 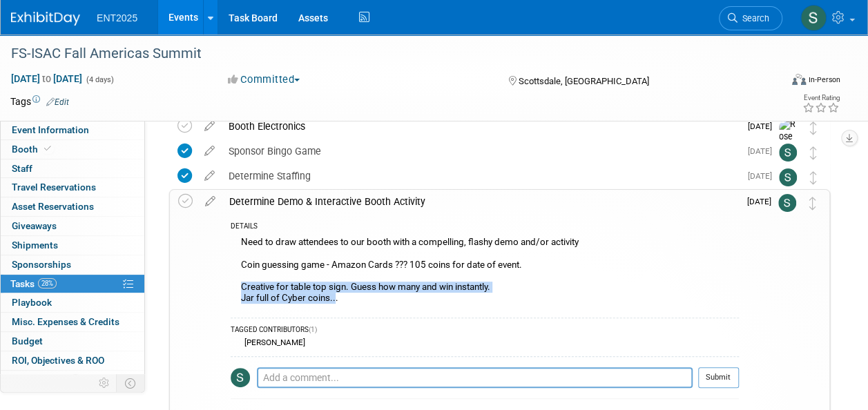 I want to click on a: Tasks28%, so click(x=73, y=284).